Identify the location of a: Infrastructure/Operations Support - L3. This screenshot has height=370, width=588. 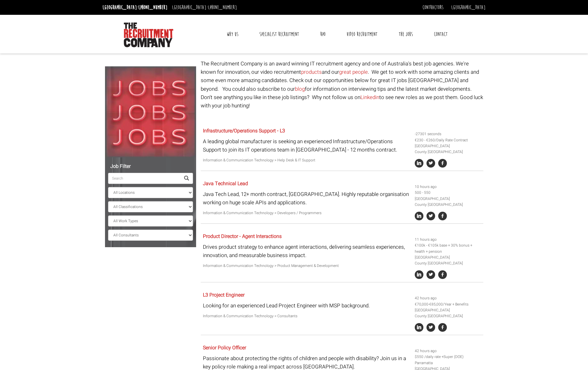
(244, 131).